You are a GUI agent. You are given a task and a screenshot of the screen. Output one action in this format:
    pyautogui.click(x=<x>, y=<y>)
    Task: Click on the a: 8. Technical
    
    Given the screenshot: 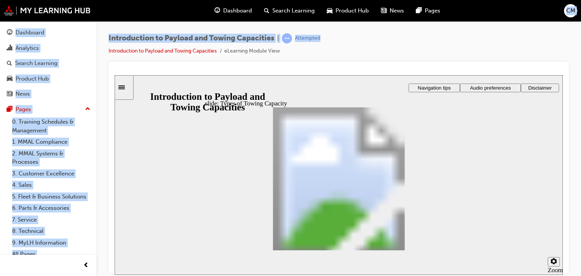 What is the action you would take?
    pyautogui.click(x=51, y=231)
    